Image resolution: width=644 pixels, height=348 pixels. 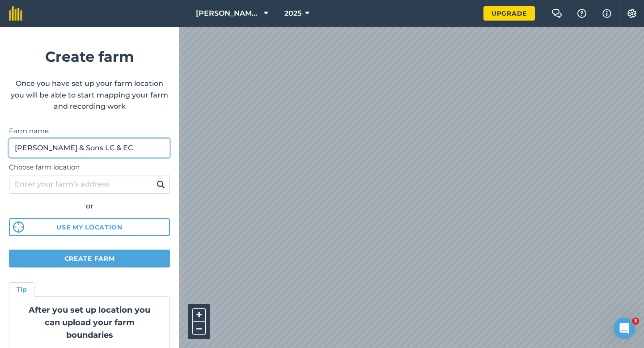 I want to click on h1: Create farm, so click(x=89, y=56).